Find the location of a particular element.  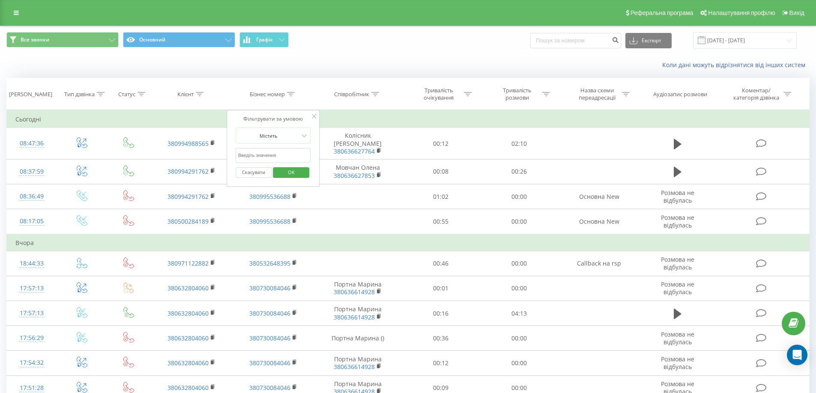

div: Назва схеми переадресації is located at coordinates (596, 94).